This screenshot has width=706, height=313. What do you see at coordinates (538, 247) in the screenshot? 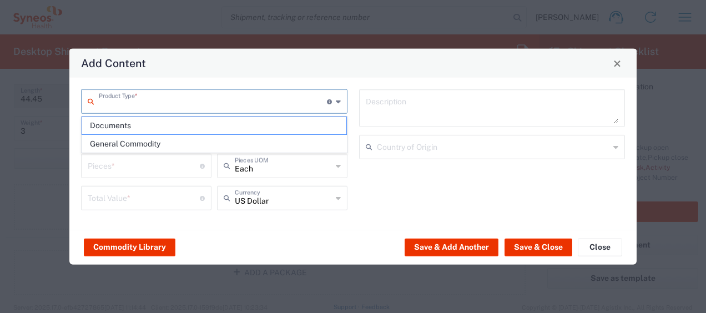
I see `button: Save & Close` at bounding box center [538, 247].